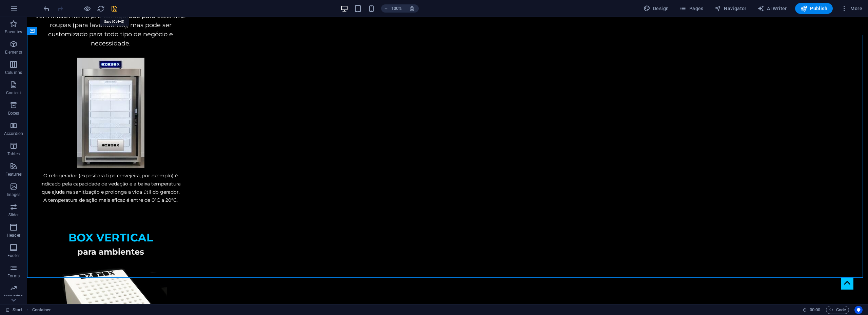 The height and width of the screenshot is (315, 868). What do you see at coordinates (772, 8) in the screenshot?
I see `span: AI Writer` at bounding box center [772, 8].